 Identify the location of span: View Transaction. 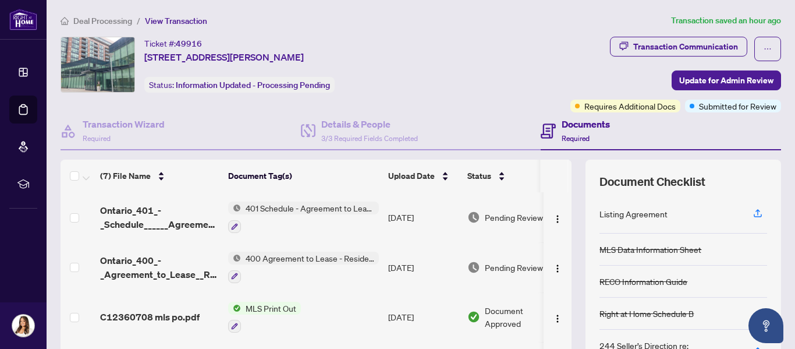
(176, 21).